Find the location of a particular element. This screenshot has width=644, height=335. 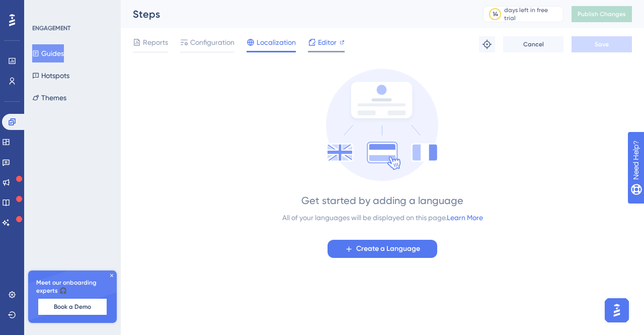

span: Create a Language is located at coordinates (388, 249).